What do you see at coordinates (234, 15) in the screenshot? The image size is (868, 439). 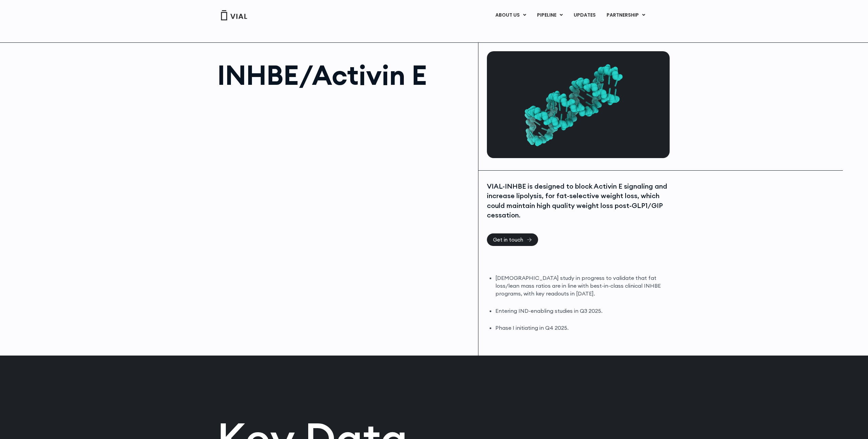 I see `img: Vial Logo` at bounding box center [234, 15].